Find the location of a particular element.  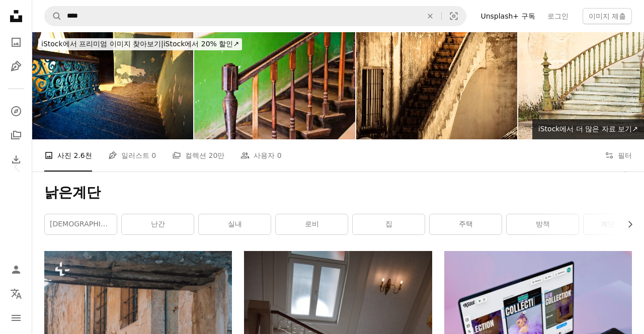

a: 난간 is located at coordinates (158, 224).